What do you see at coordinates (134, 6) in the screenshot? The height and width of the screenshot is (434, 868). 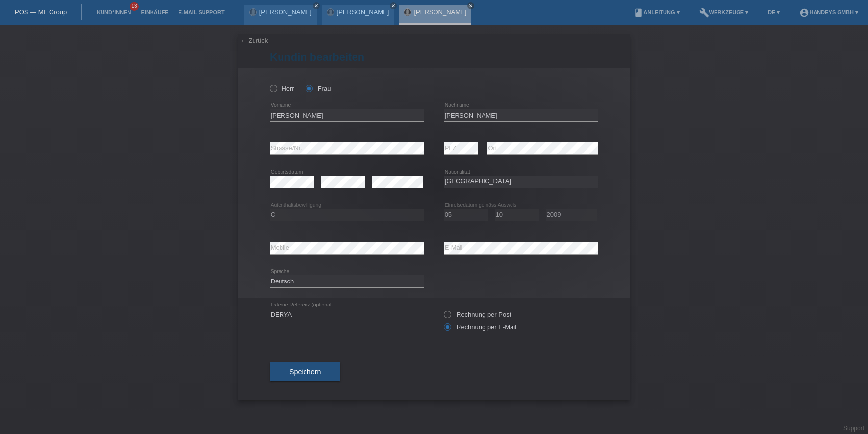 I see `span: 13` at bounding box center [134, 6].